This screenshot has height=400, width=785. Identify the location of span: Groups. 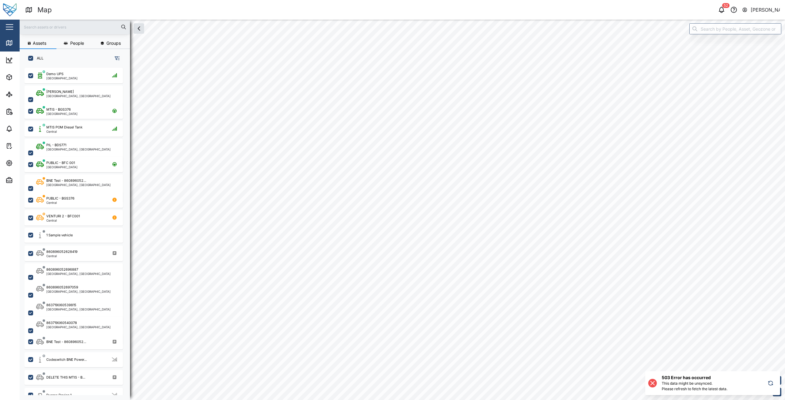
(113, 43).